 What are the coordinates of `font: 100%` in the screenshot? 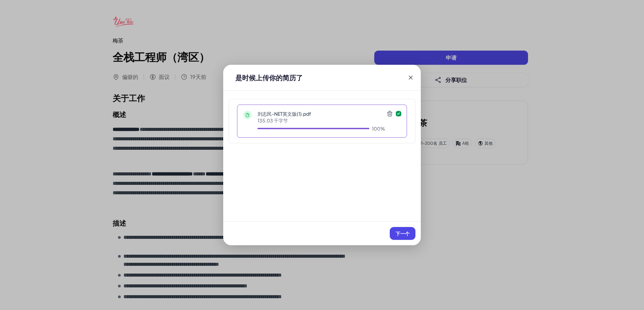 It's located at (379, 128).